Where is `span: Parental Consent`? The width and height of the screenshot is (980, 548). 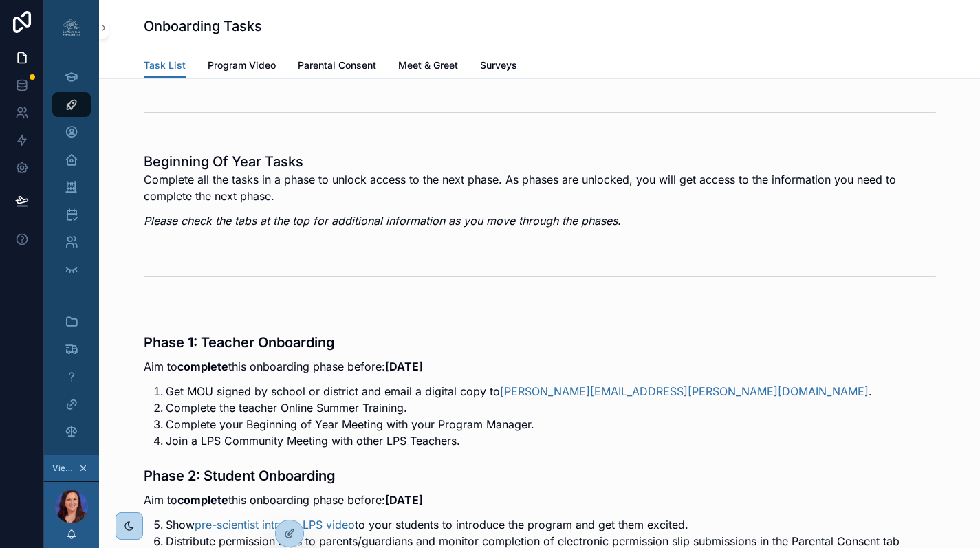
span: Parental Consent is located at coordinates (337, 65).